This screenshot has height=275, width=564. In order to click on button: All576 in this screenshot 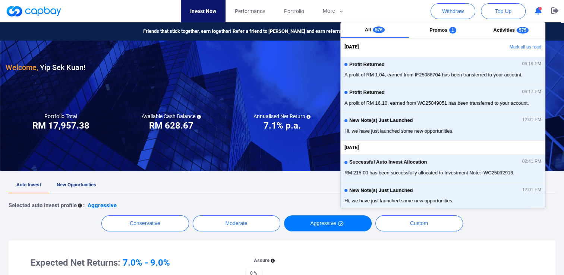, I will do `click(375, 30)`.